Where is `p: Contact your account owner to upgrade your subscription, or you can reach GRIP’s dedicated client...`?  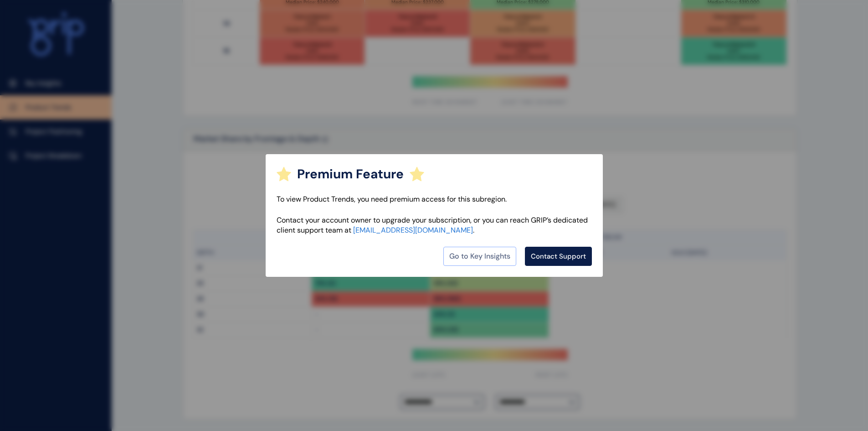
p: Contact your account owner to upgrade your subscription, or you can reach GRIP’s dedicated client... is located at coordinates (434, 225).